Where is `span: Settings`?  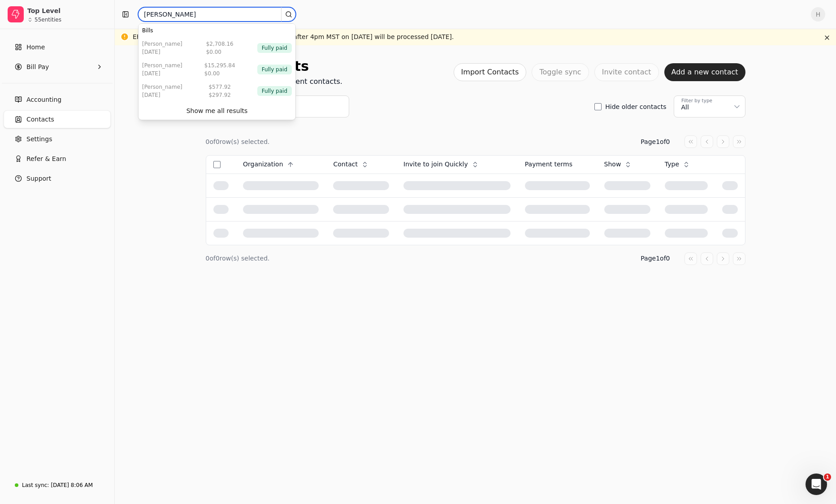
span: Settings is located at coordinates (39, 139).